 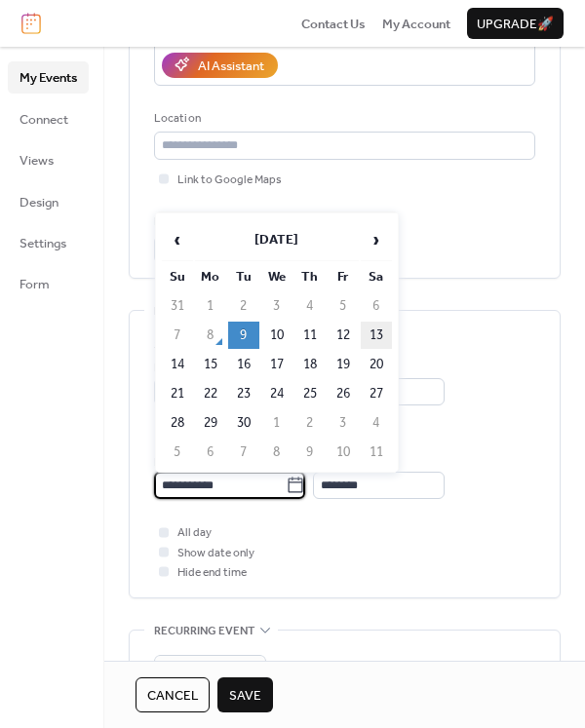 What do you see at coordinates (43, 243) in the screenshot?
I see `span: Settings` at bounding box center [43, 243].